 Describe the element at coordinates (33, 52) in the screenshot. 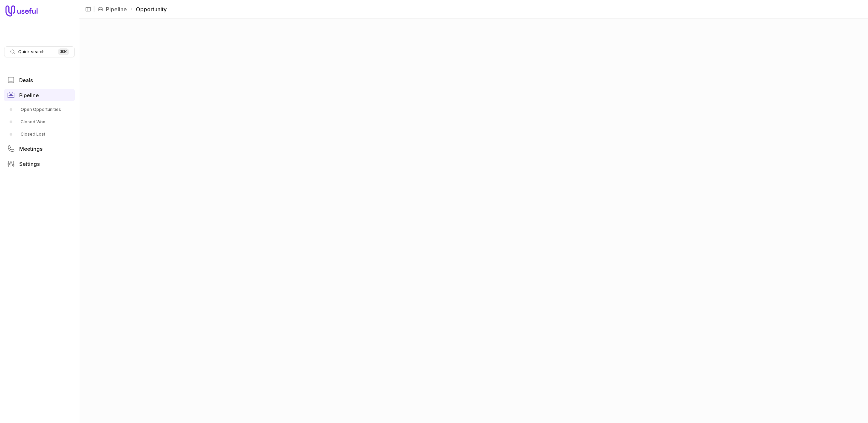

I see `span: Quick search...` at that location.